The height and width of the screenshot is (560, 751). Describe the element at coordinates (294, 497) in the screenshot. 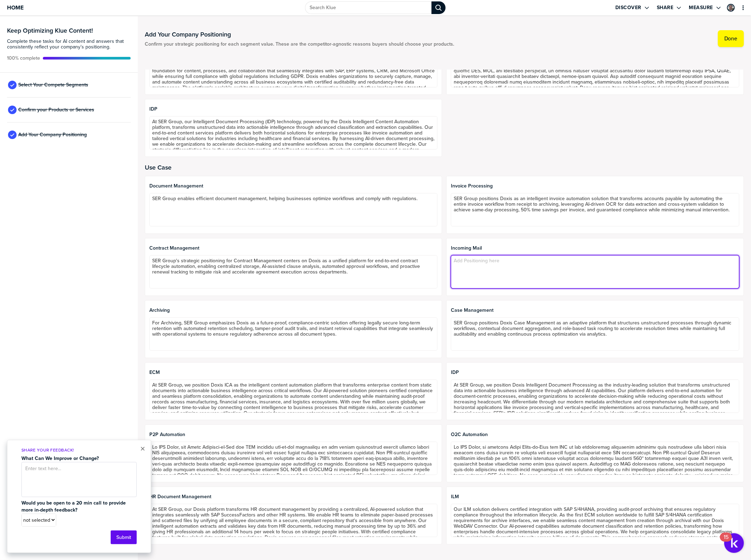

I see `span: HR Document Management` at that location.